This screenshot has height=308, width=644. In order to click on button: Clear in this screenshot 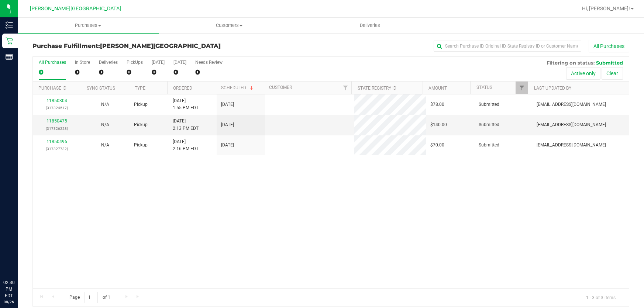, I will do `click(612, 74)`.